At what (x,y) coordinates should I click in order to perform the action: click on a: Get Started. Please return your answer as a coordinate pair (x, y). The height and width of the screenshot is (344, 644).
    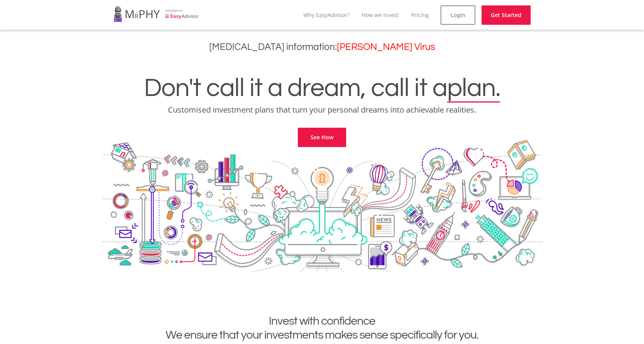
    Looking at the image, I should click on (506, 15).